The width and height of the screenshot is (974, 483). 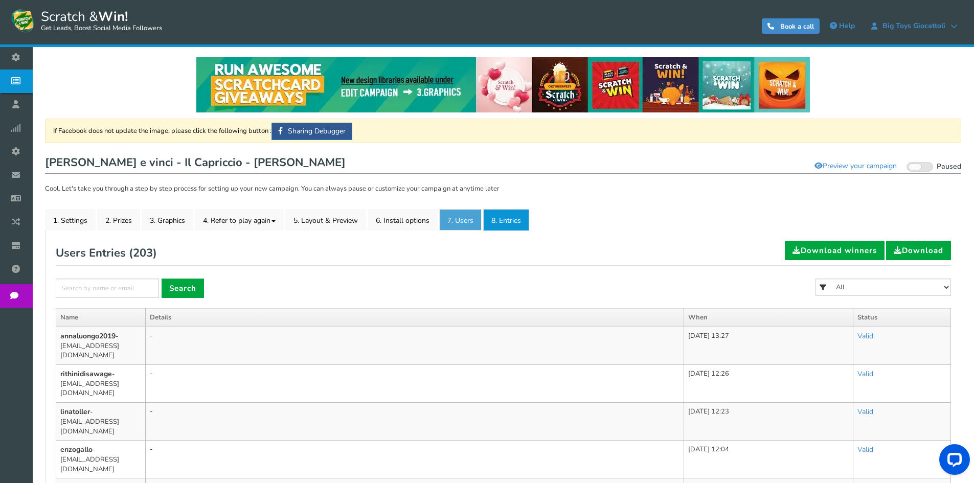 I want to click on a: Download winners, so click(x=834, y=251).